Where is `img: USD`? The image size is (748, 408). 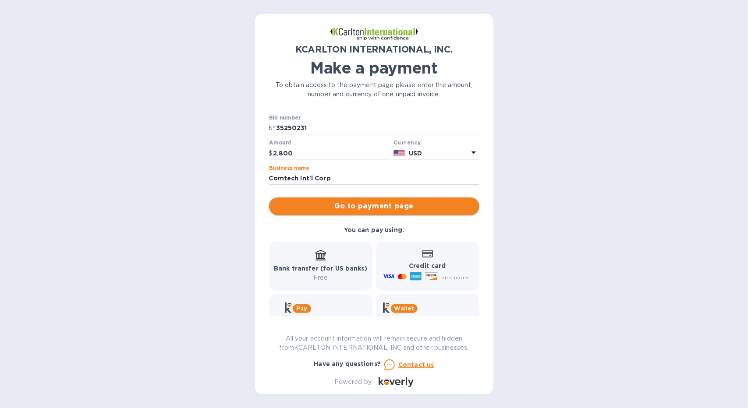 img: USD is located at coordinates (399, 153).